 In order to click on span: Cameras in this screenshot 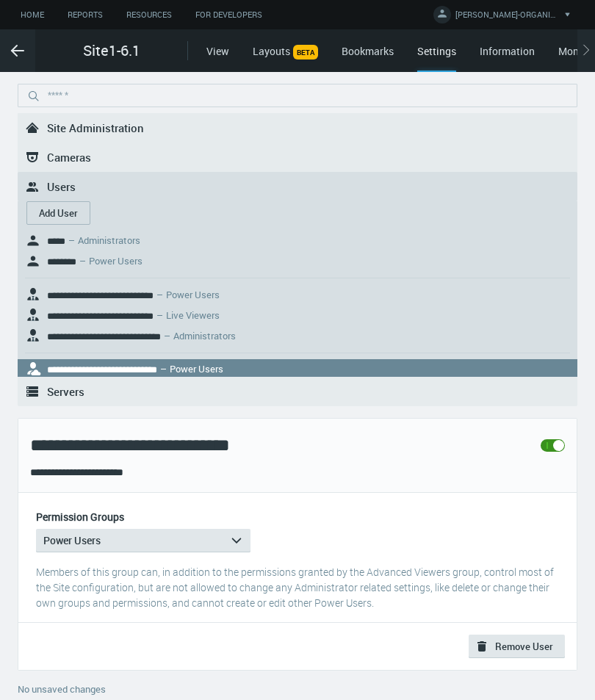, I will do `click(69, 157)`.